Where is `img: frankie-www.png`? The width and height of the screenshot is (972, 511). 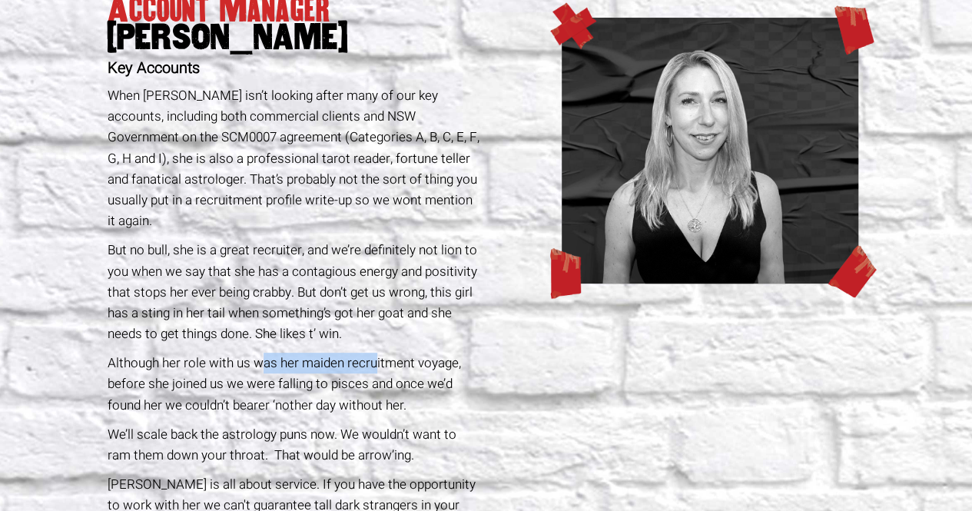
img: frankie-www.png is located at coordinates (710, 151).